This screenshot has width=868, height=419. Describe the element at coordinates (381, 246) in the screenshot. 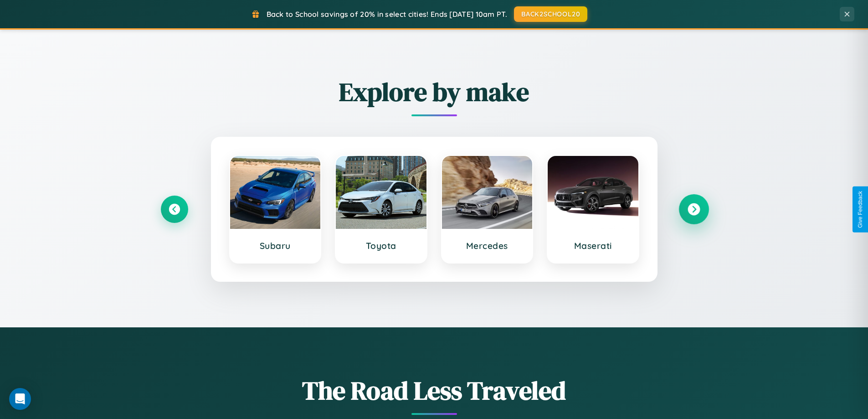

I see `h3: Toyota` at that location.